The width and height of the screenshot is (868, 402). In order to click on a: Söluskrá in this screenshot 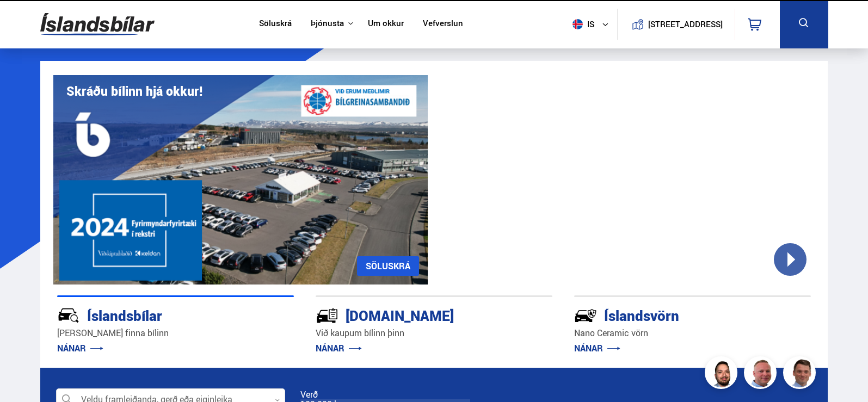, I will do `click(275, 24)`.